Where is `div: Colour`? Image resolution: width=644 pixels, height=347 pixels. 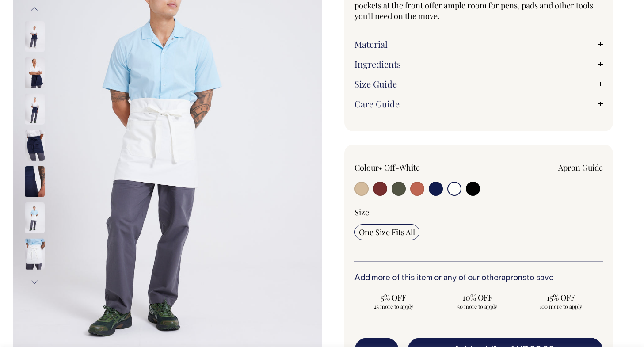
div: Colour is located at coordinates (404, 167).